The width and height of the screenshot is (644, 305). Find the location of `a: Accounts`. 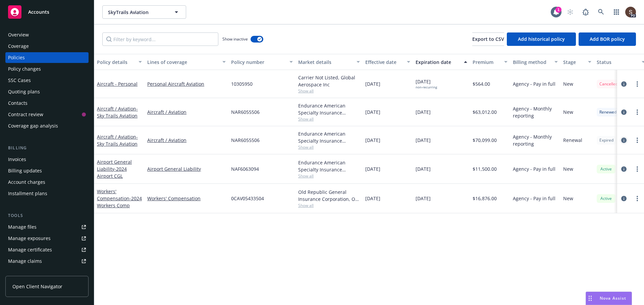

a: Accounts is located at coordinates (47, 12).